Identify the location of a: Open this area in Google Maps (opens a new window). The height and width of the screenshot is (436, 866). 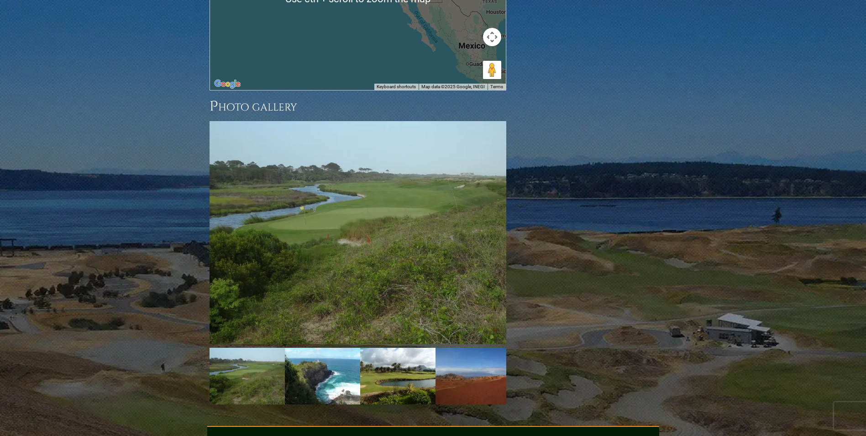
(227, 84).